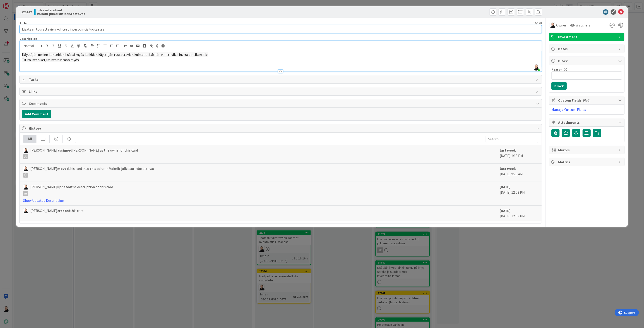 This screenshot has height=328, width=644. Describe the element at coordinates (27, 12) in the screenshot. I see `b: 23147` at that location.